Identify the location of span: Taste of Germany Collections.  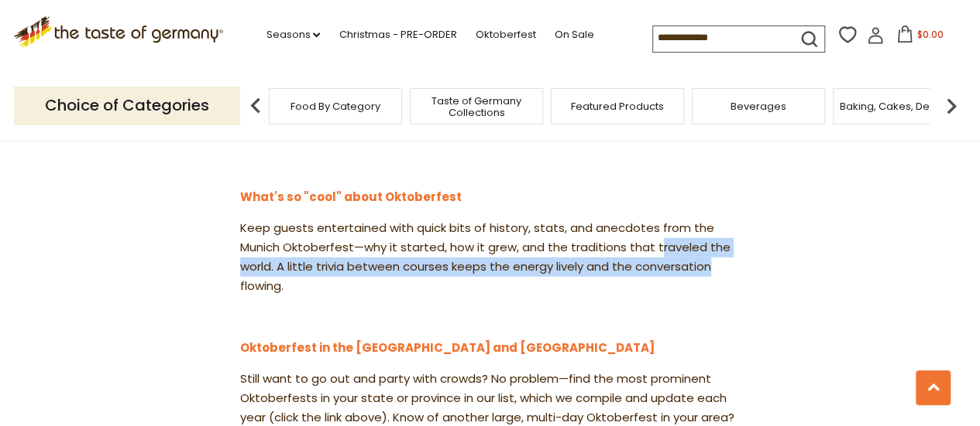
(476, 107).